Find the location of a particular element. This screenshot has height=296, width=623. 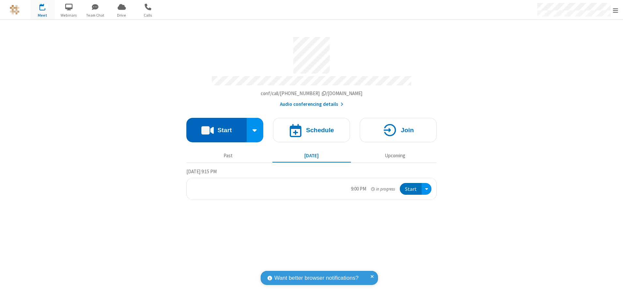

h4: Start is located at coordinates (224, 130).